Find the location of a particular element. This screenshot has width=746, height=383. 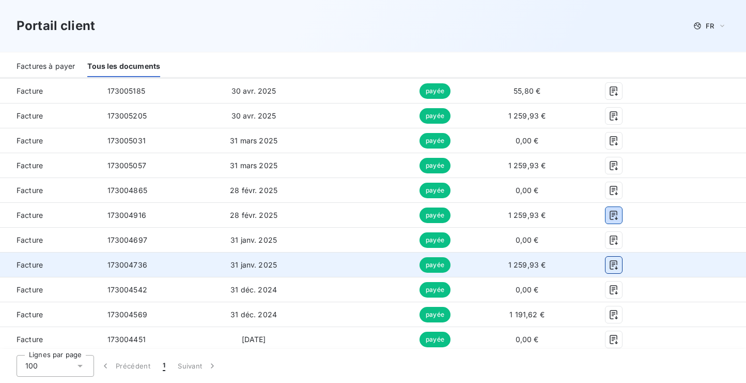

span: 173005185 is located at coordinates (126, 90).